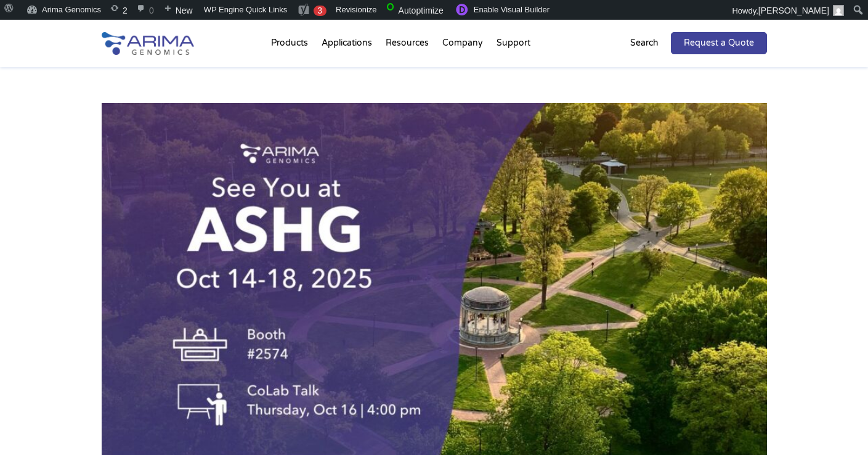  Describe the element at coordinates (148, 43) in the screenshot. I see `img: Arima-Genomics-logo` at that location.